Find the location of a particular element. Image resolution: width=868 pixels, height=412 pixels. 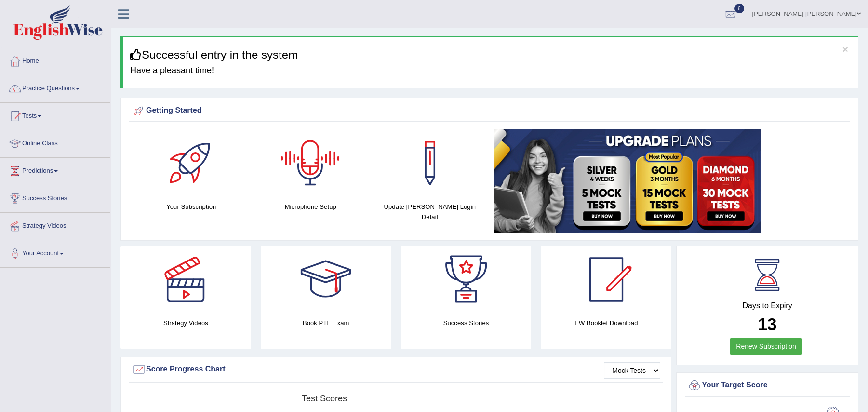

h4: Book PTE Exam is located at coordinates (326, 322).